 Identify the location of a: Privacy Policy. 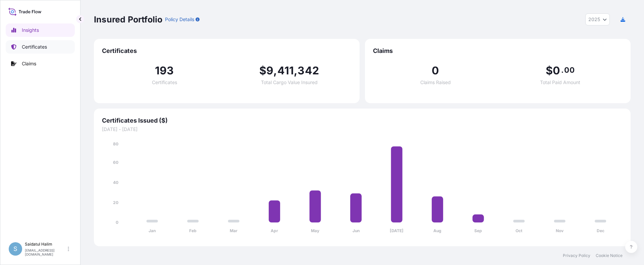
(577, 256).